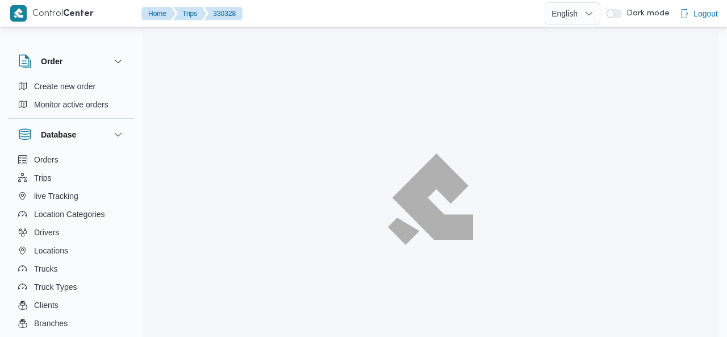 The width and height of the screenshot is (727, 337). I want to click on button: Location Categories, so click(72, 214).